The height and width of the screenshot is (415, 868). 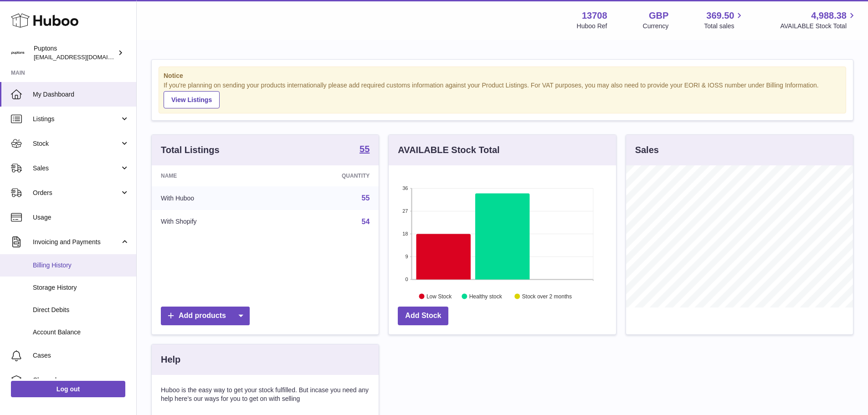 I want to click on span: Billing History, so click(x=81, y=265).